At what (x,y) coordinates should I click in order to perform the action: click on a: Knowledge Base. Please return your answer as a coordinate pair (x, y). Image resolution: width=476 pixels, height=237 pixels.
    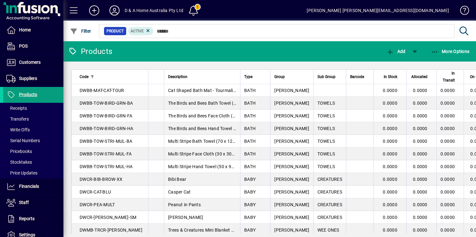
    Looking at the image, I should click on (462, 11).